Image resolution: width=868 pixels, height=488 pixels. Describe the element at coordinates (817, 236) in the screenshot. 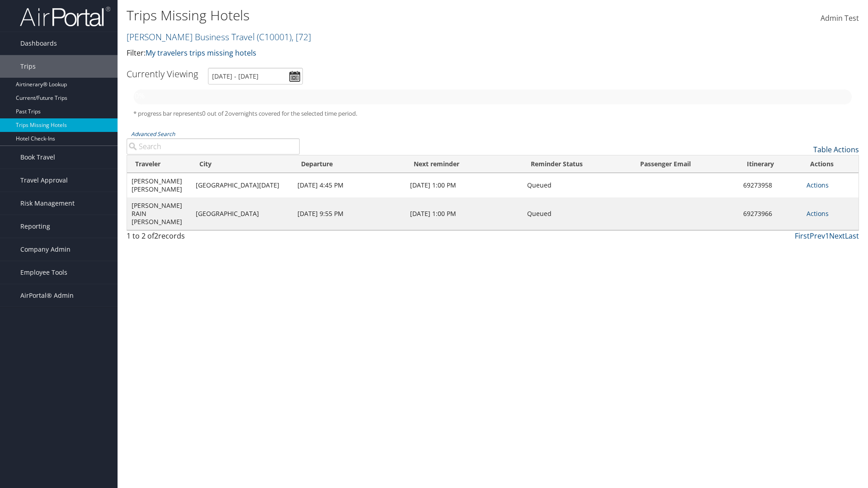

I see `a: Prev` at that location.